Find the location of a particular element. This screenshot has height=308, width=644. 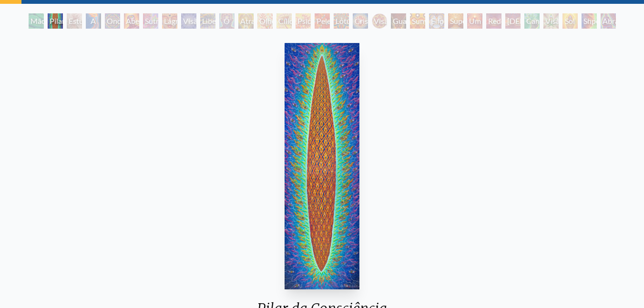

font: Sutra da Cannabis is located at coordinates (160, 32).